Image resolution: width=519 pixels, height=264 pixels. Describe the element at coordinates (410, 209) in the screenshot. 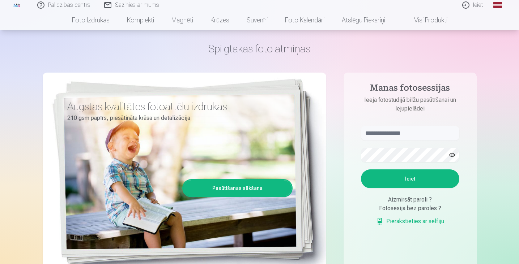

I see `div: Fotosesija bez paroles ?` at that location.